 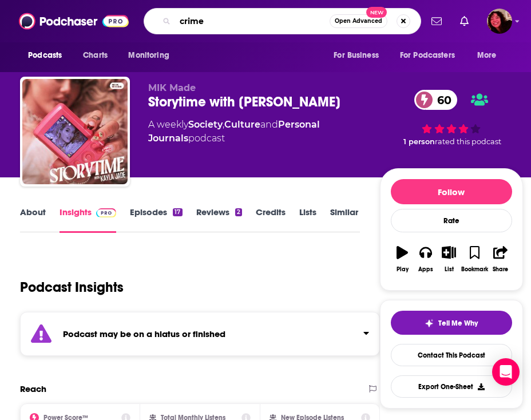 What do you see at coordinates (72, 288) in the screenshot?
I see `h1: Podcast Insights` at bounding box center [72, 288].